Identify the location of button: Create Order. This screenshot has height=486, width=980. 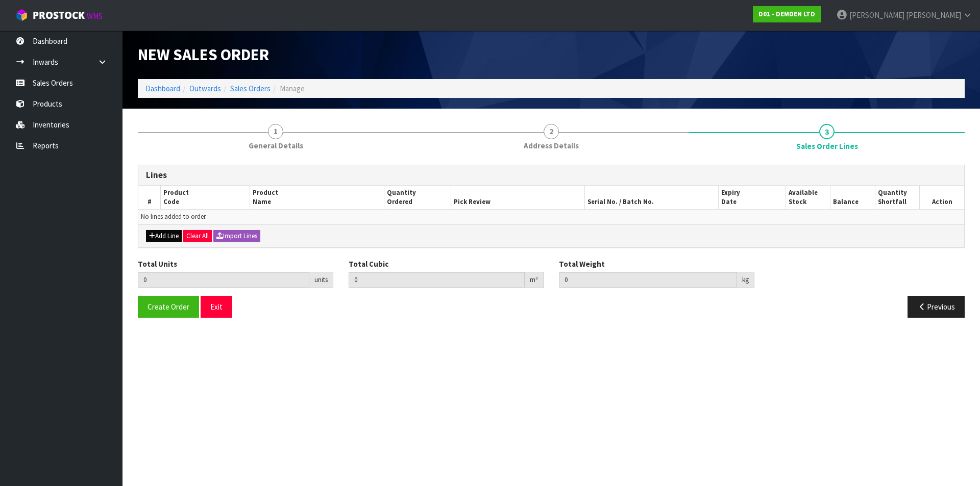
(168, 307).